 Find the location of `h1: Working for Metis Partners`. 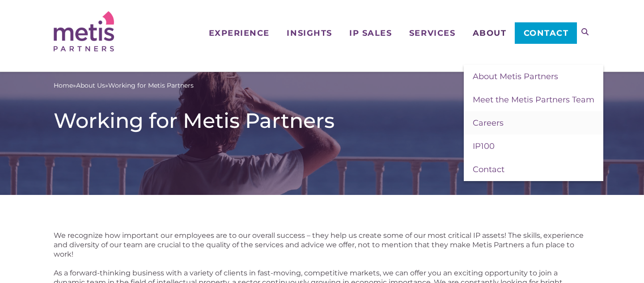

h1: Working for Metis Partners is located at coordinates (322, 121).